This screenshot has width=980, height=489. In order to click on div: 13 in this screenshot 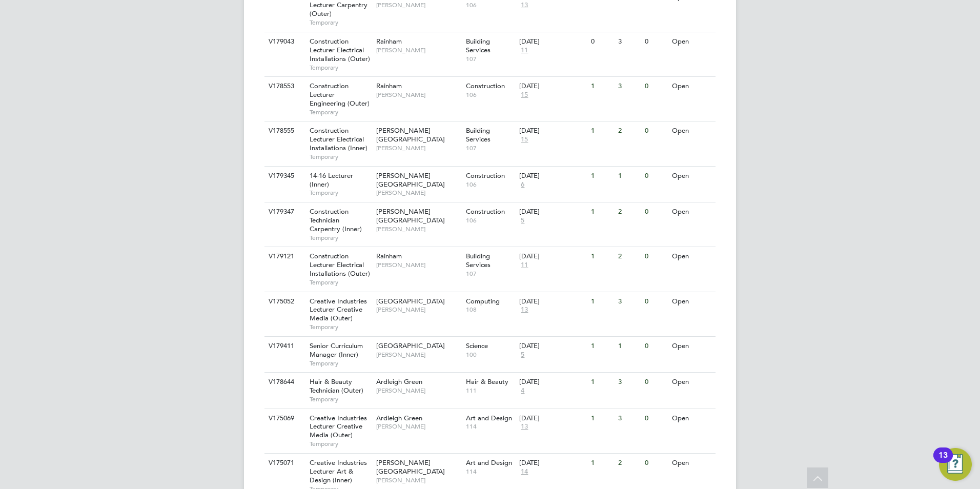, I will do `click(943, 462)`.